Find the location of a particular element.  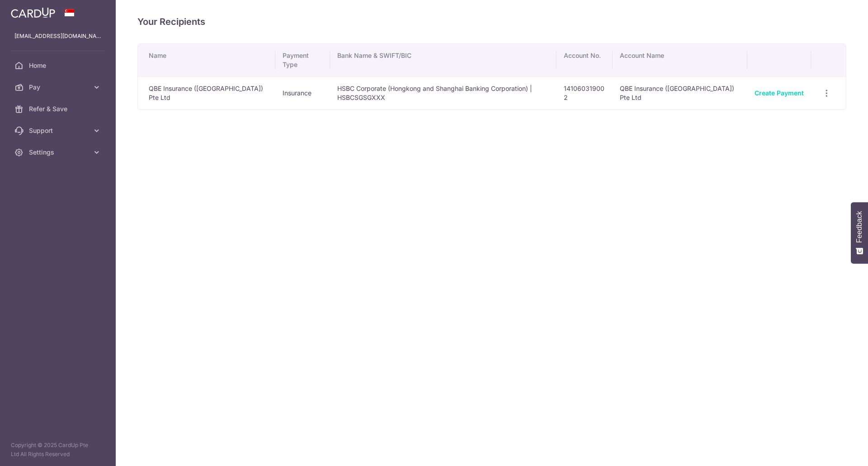

th: Payment Type is located at coordinates (302, 60).